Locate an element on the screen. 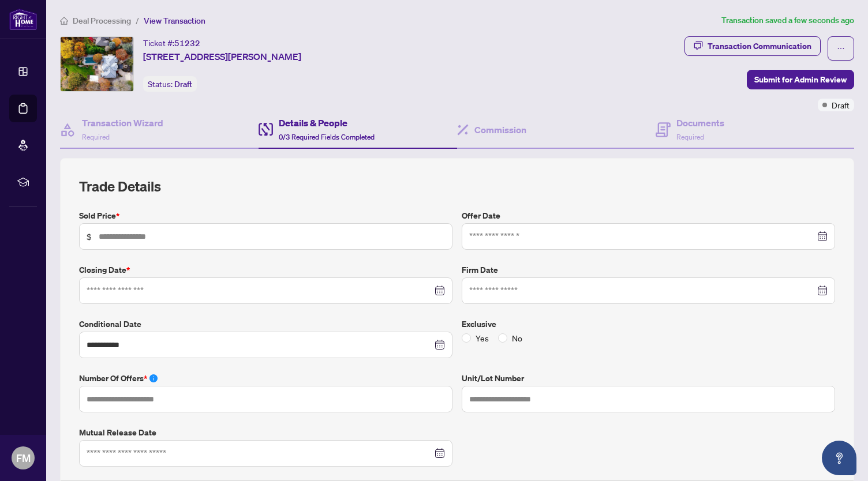 The image size is (868, 481). img: logo is located at coordinates (23, 19).